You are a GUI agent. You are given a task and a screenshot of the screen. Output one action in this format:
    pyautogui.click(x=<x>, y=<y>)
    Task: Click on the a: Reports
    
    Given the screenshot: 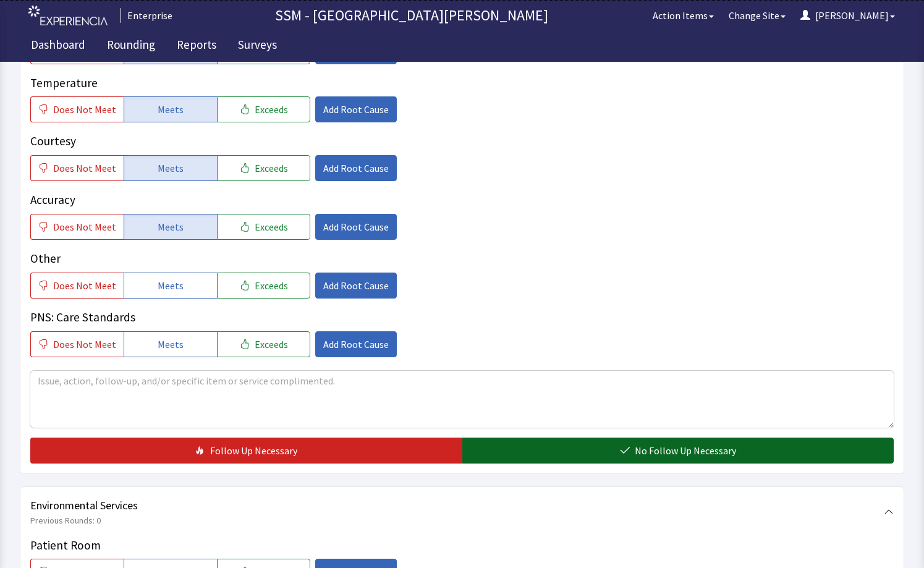 What is the action you would take?
    pyautogui.click(x=197, y=46)
    